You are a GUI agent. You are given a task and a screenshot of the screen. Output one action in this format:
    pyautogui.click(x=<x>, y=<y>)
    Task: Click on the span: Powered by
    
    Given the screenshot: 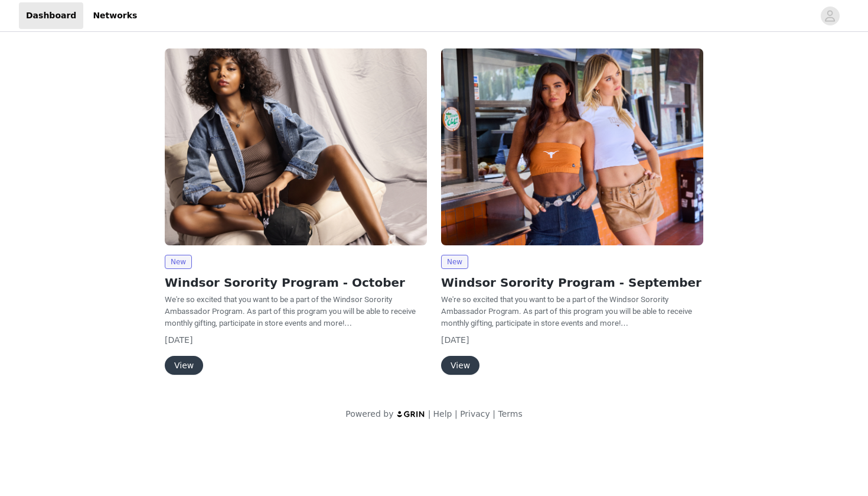 What is the action you would take?
    pyautogui.click(x=369, y=414)
    